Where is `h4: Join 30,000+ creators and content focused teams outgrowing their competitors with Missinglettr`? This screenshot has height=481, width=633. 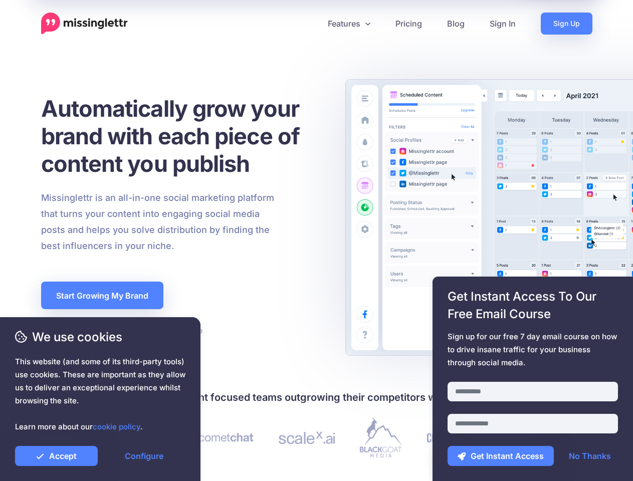
h4: Join 30,000+ creators and content focused teams outgrowing their competitors with Missinglettr is located at coordinates (317, 397).